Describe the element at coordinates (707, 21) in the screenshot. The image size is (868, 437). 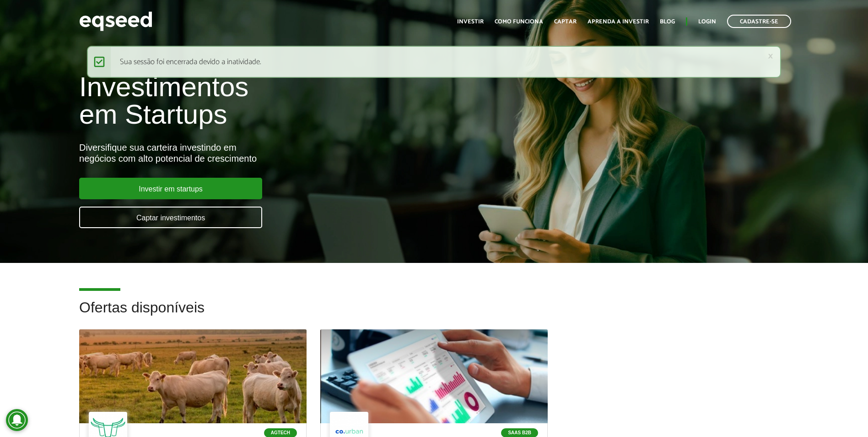
I see `a: Login` at that location.